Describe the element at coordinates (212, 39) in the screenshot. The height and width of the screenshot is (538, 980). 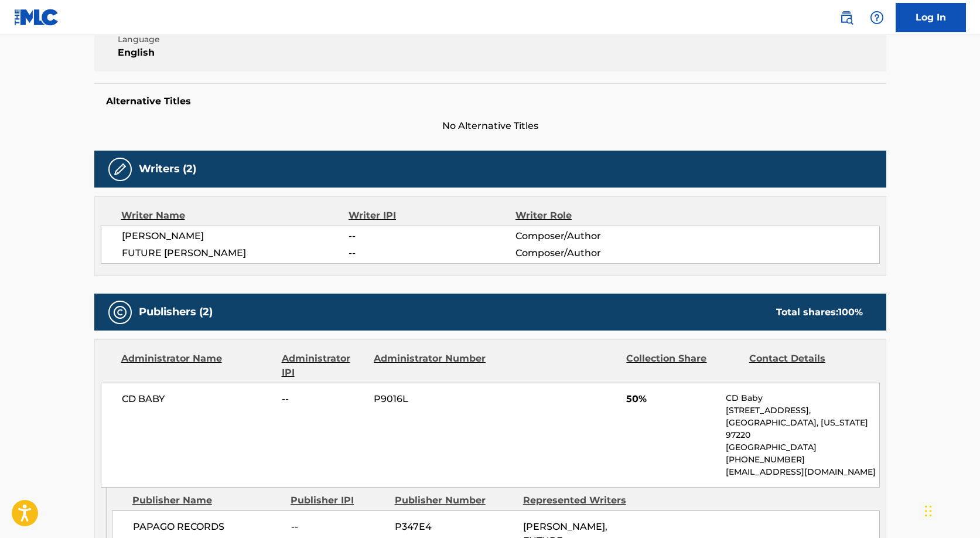
I see `span: Language` at that location.